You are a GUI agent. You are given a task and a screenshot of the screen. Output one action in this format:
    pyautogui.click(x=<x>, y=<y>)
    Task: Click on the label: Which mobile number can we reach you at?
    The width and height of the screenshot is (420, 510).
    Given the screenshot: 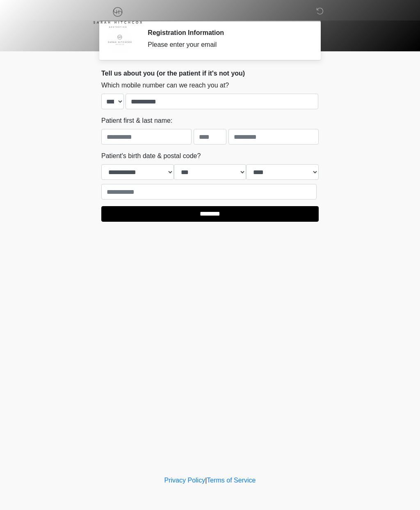 What is the action you would take?
    pyautogui.click(x=165, y=86)
    